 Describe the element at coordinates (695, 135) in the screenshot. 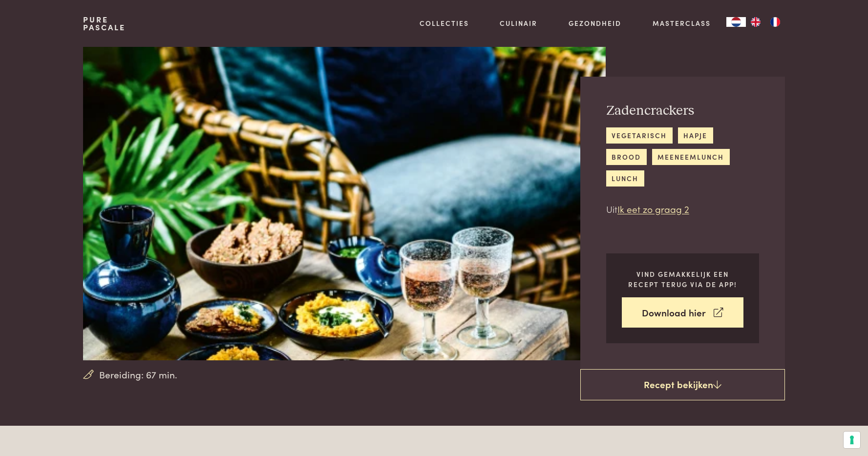

I see `a: hapje` at that location.